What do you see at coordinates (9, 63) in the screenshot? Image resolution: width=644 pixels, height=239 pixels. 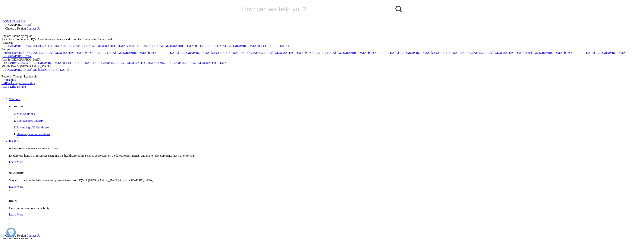 I see `a: Asia Pacific` at bounding box center [9, 63].